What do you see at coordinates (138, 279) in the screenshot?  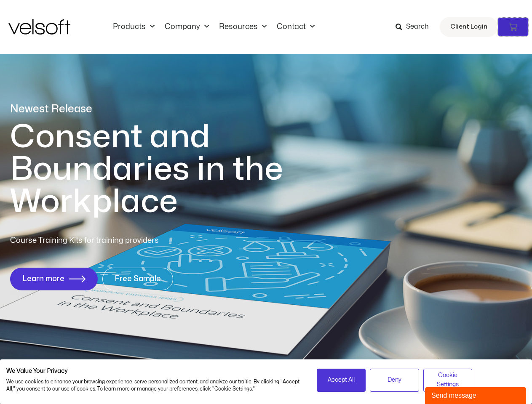 I see `a: Free Sample` at bounding box center [138, 279].